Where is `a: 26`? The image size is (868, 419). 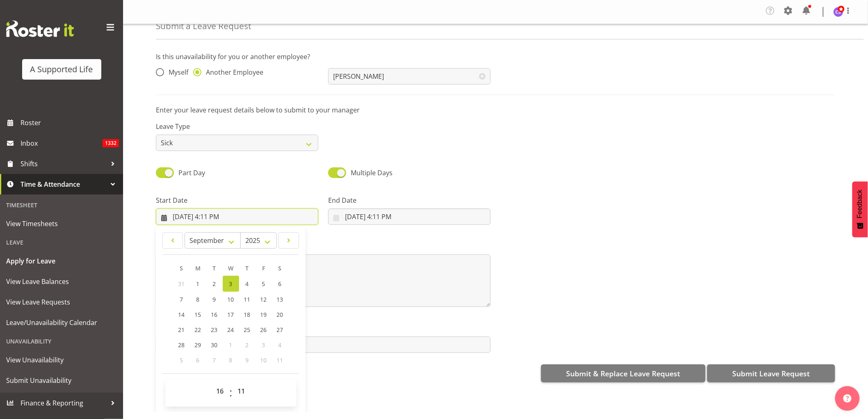
a: 26 is located at coordinates (264, 330).